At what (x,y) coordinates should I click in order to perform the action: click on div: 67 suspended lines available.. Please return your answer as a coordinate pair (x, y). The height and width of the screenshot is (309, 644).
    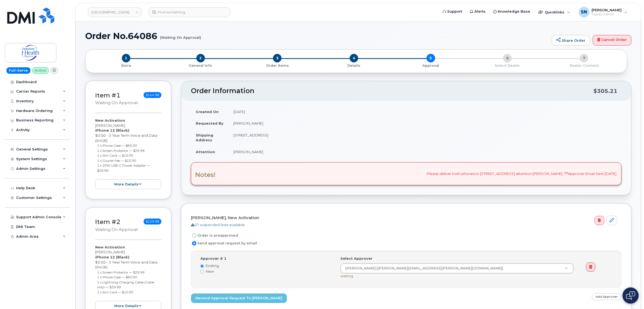
    Looking at the image, I should click on (404, 224).